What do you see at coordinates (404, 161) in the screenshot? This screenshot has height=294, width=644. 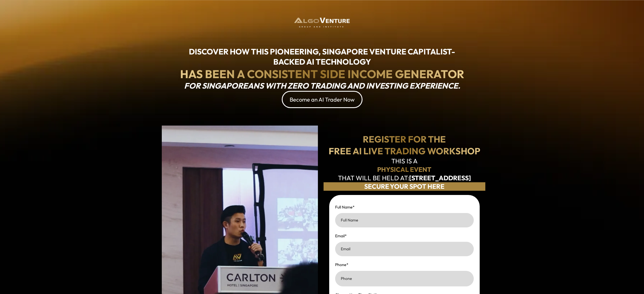 I see `h2: THIS IS A` at bounding box center [404, 161].